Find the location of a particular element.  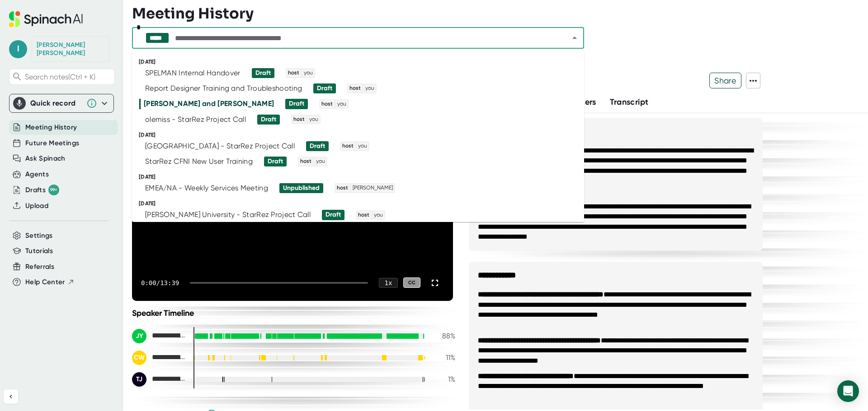

div: Drafts is located at coordinates (42, 190).